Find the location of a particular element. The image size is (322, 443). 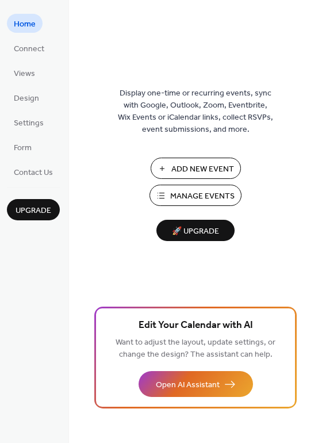

span: Design is located at coordinates (26, 98).